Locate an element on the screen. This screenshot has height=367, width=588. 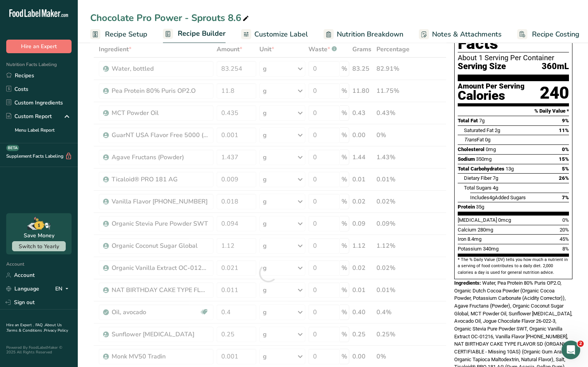
span: Iron is located at coordinates (462, 239).